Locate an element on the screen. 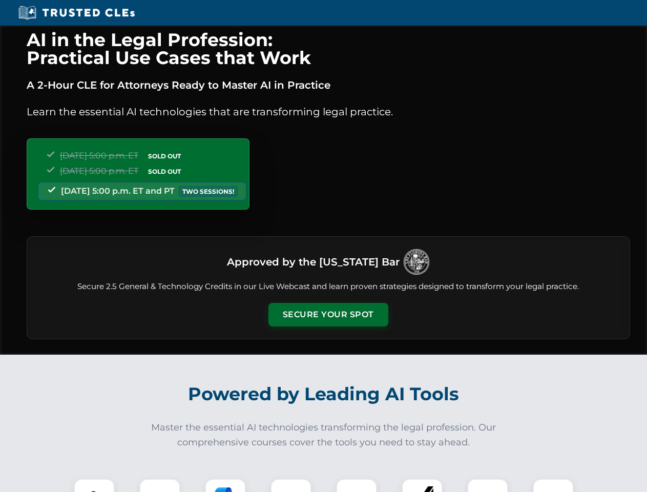  p: Master the essential AI technologies transforming the legal profession. Our comprehensive courses... is located at coordinates (324, 435).